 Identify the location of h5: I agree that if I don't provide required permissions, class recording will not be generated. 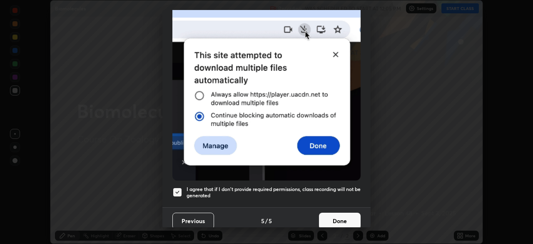
(274, 192).